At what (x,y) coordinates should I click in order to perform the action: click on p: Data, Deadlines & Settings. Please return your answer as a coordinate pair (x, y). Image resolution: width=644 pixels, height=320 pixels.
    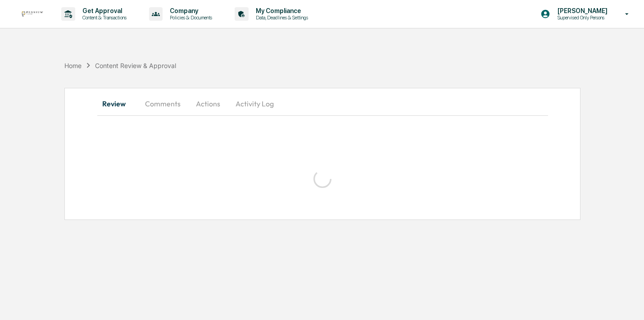
    Looking at the image, I should click on (281, 18).